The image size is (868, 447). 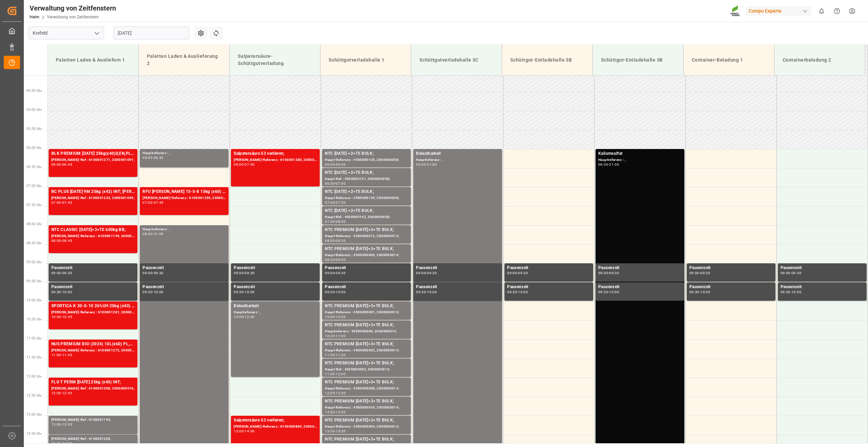 I want to click on span: 09:00 Uhr, so click(x=34, y=261).